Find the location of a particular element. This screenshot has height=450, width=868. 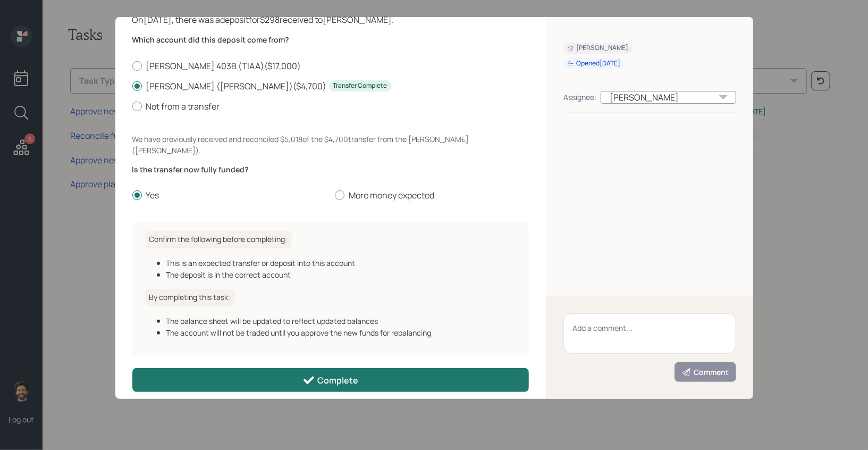

button: Comment is located at coordinates (705, 371).